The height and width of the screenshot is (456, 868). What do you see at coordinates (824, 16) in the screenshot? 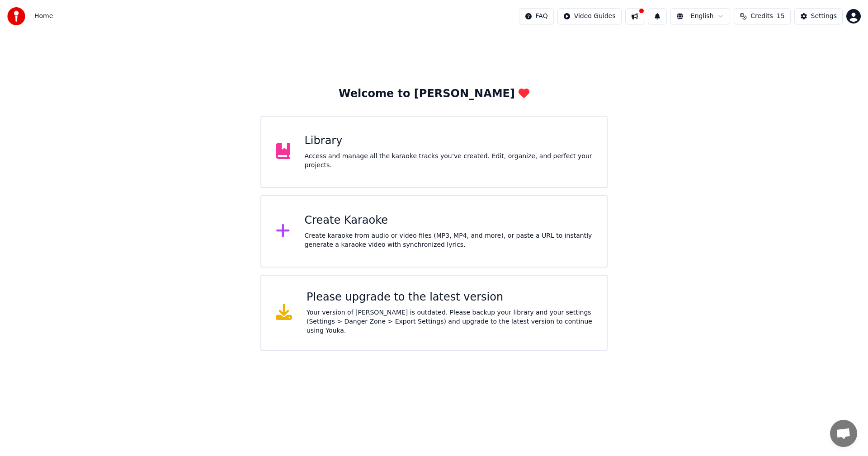
I see `div: Settings` at bounding box center [824, 16].